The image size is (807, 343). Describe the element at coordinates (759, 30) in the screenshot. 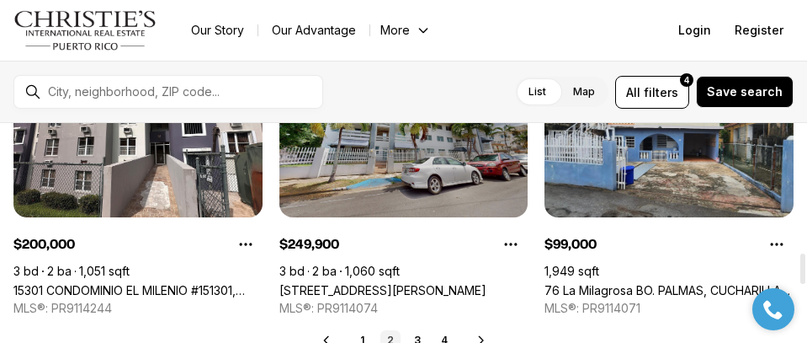

I see `button: Register` at that location.